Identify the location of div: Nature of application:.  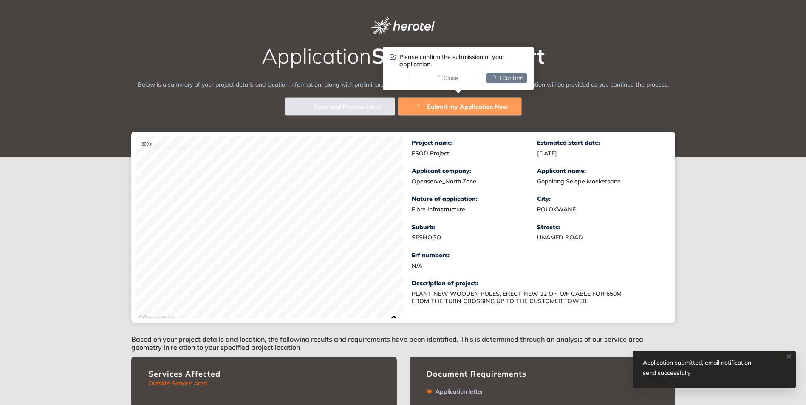
(474, 199).